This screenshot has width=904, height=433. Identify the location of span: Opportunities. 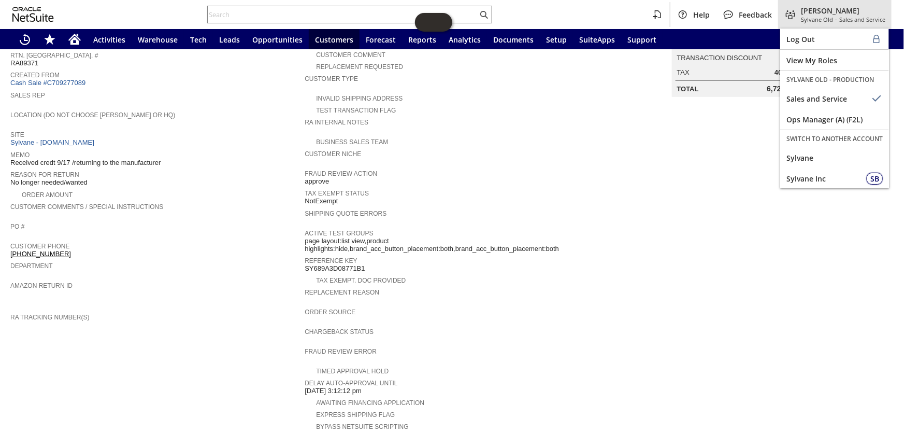
(277, 39).